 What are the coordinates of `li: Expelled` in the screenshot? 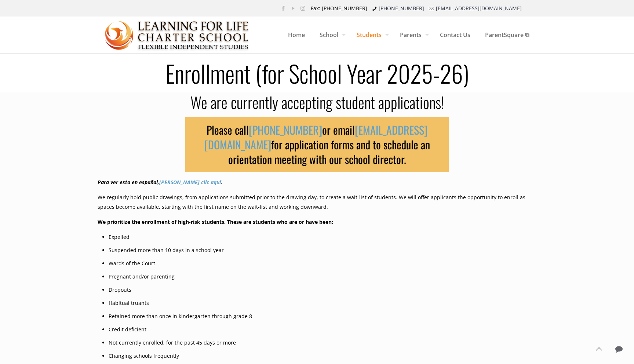 It's located at (323, 237).